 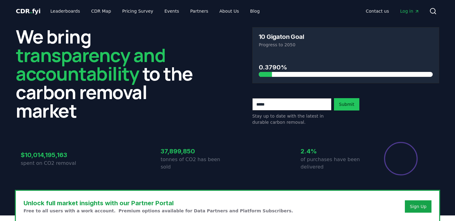 What do you see at coordinates (346, 45) in the screenshot?
I see `p: Progress to 2050` at bounding box center [346, 45].